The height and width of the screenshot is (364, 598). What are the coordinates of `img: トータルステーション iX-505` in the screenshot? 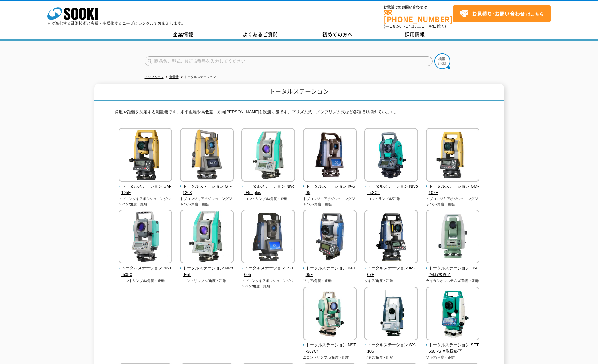 It's located at (330, 156).